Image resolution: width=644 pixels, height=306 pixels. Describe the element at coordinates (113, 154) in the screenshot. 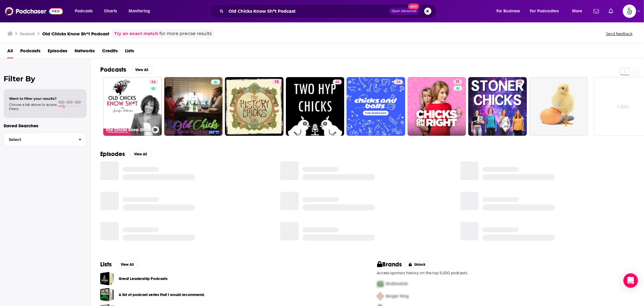

I see `h2: Episodes` at that location.